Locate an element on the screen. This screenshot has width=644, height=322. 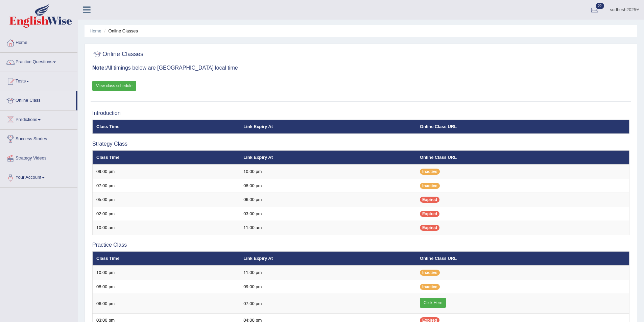
h2: Online Classes is located at coordinates (117, 55).